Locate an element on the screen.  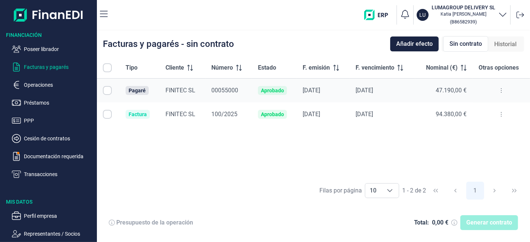
button: Previous Page is located at coordinates (456, 191).